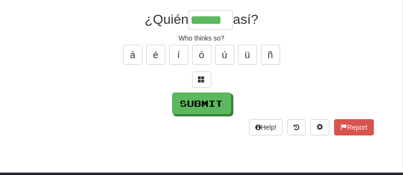 Image resolution: width=403 pixels, height=175 pixels. What do you see at coordinates (354, 128) in the screenshot?
I see `button: Report` at bounding box center [354, 128].